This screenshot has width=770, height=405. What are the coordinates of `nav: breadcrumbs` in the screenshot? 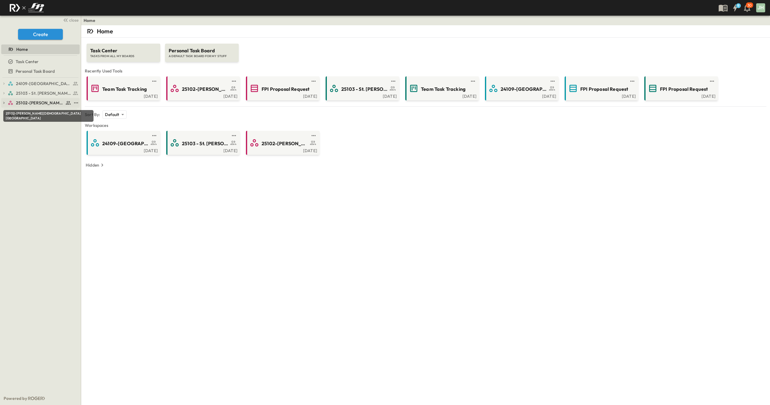 It's located at (91, 20).